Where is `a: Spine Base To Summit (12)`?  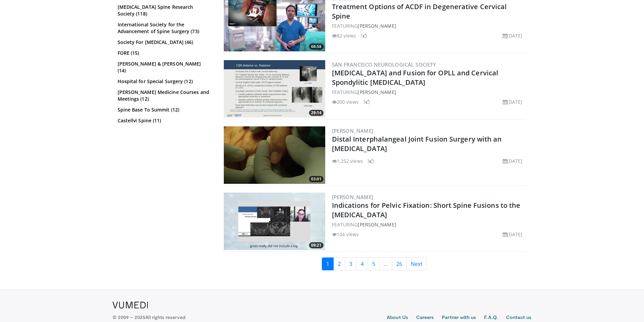
a: Spine Base To Summit (12) is located at coordinates (164, 110).